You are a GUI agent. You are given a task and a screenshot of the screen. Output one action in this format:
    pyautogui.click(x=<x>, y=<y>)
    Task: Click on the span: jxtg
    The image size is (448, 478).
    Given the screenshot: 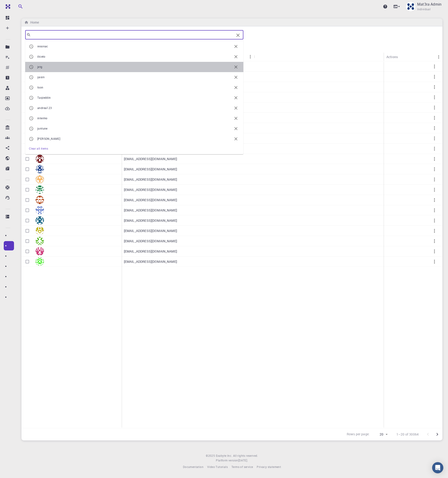 What is the action you would take?
    pyautogui.click(x=40, y=67)
    